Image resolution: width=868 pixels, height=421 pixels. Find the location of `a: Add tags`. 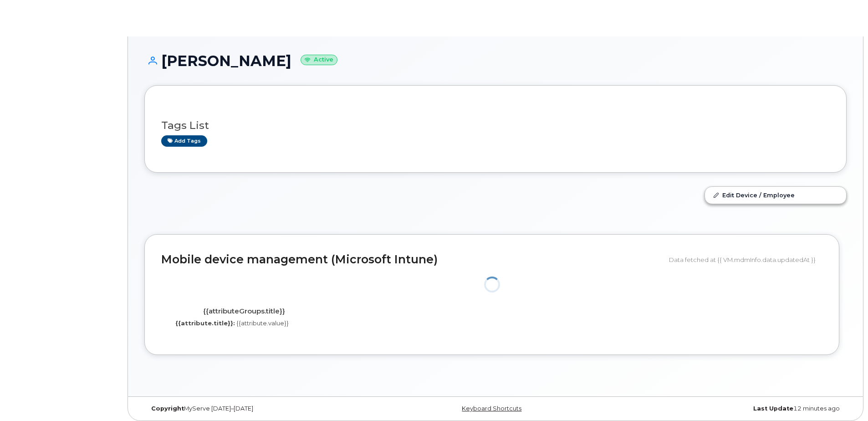

a: Add tags is located at coordinates (184, 140).